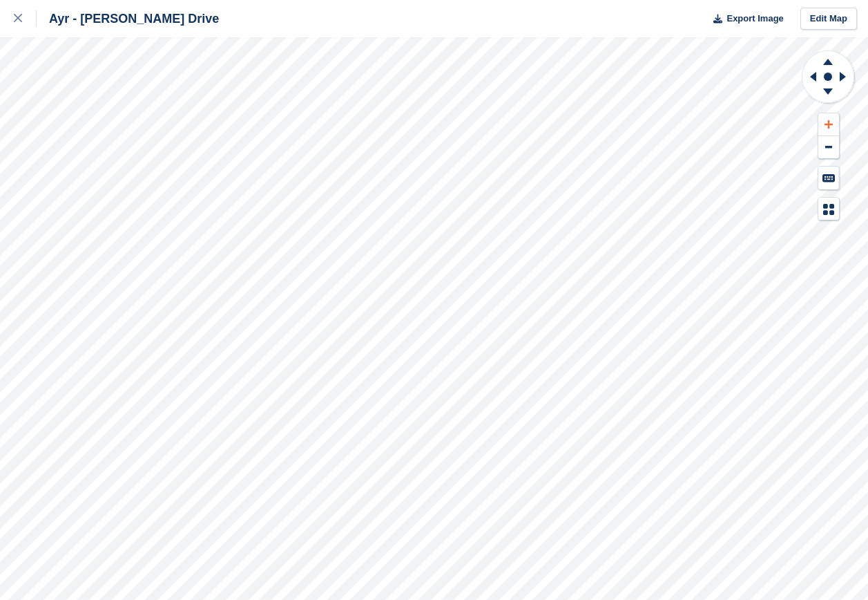  Describe the element at coordinates (744, 19) in the screenshot. I see `button: Export Image` at that location.